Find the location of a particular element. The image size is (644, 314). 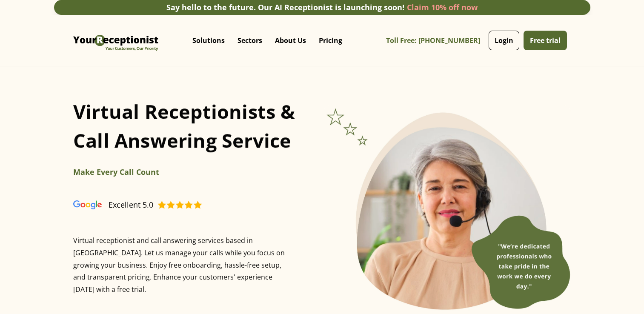

h1: Virtual Receptionists & Call Answering Service is located at coordinates (185, 126).